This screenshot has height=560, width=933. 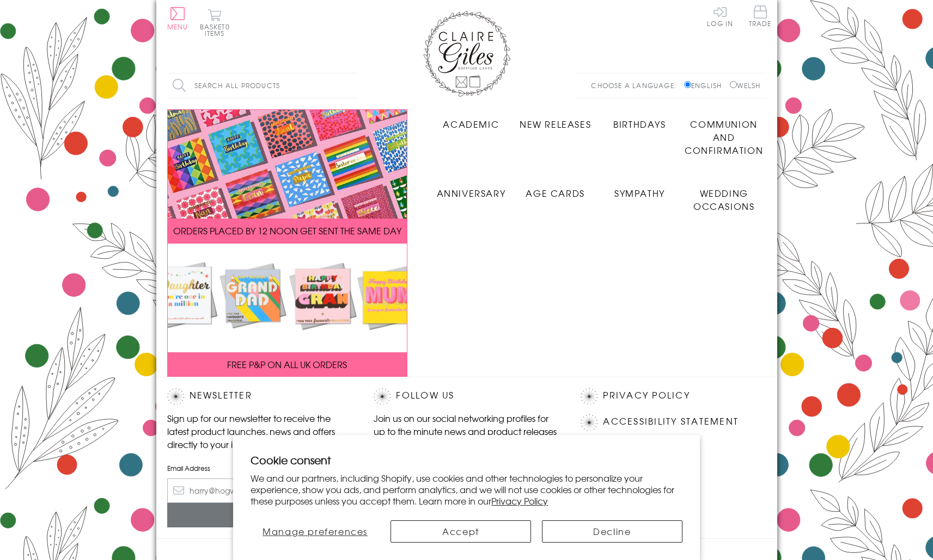 What do you see at coordinates (263, 85) in the screenshot?
I see `input: Search all products` at bounding box center [263, 85].